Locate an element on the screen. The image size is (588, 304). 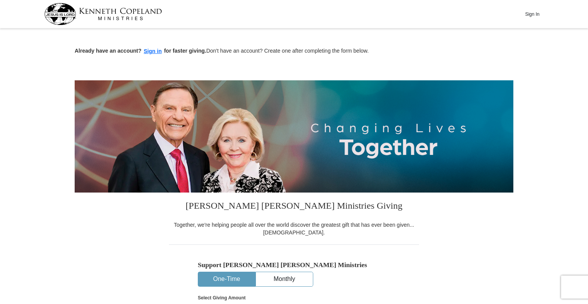
button: Sign In is located at coordinates (532, 14).